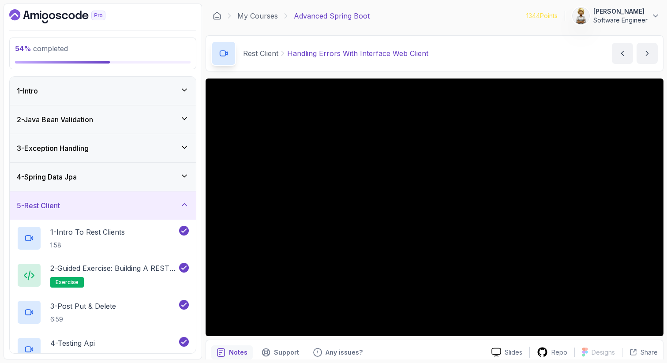 The image size is (667, 363). What do you see at coordinates (103, 238) in the screenshot?
I see `button: 1-Intro To Rest Clients1:58` at bounding box center [103, 238].